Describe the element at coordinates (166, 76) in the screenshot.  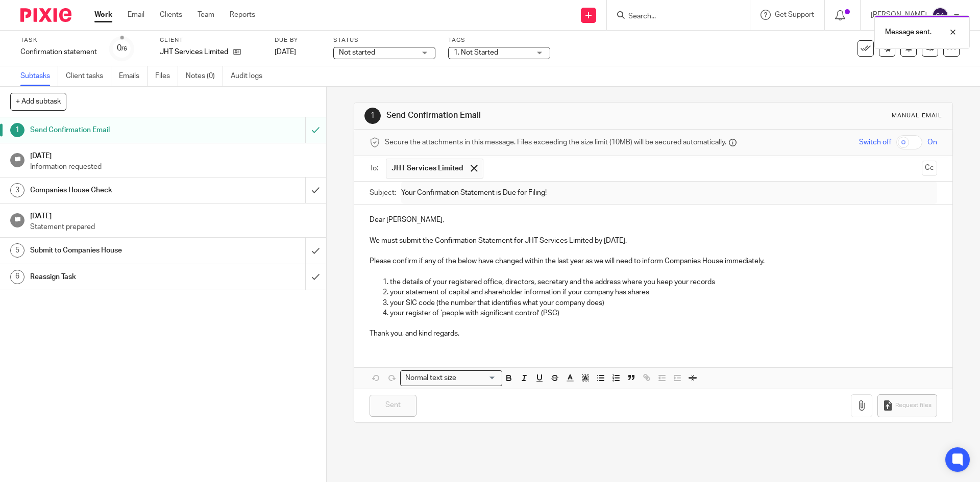
I see `a: Files` at that location.